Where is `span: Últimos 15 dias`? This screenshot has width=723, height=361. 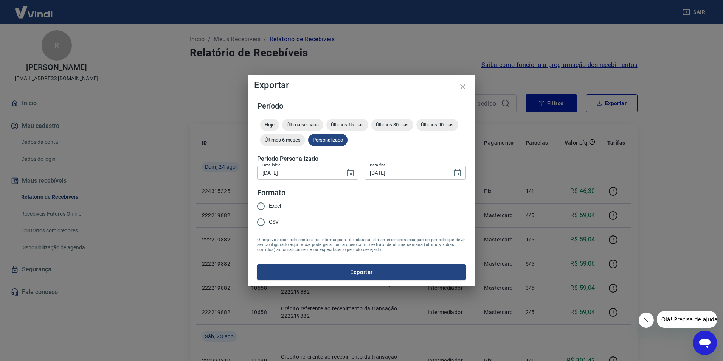 span: Últimos 15 dias is located at coordinates (347, 124).